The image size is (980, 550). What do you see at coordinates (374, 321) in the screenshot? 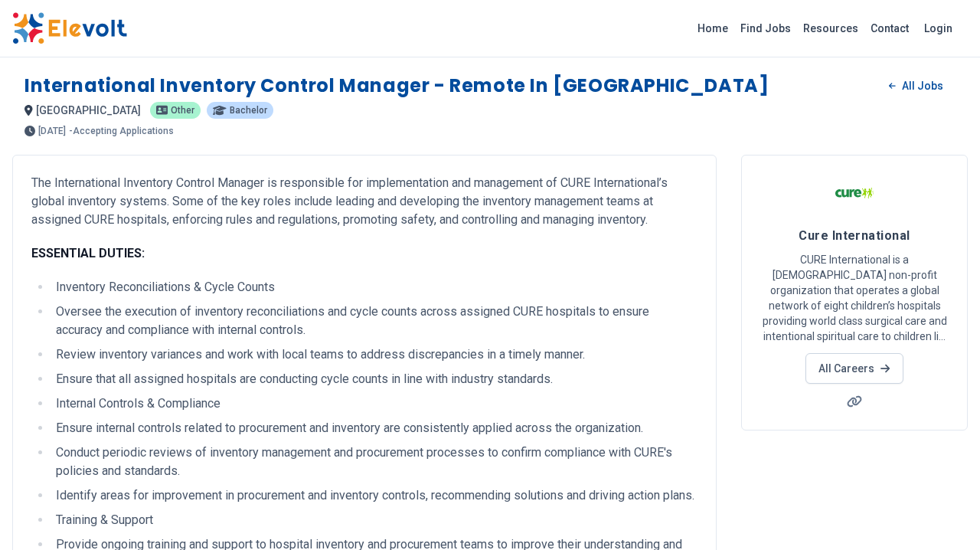
I see `li: Oversee the execution of inventory reconciliations and cycle counts across assigned CURE hospital...` at bounding box center [374, 321].